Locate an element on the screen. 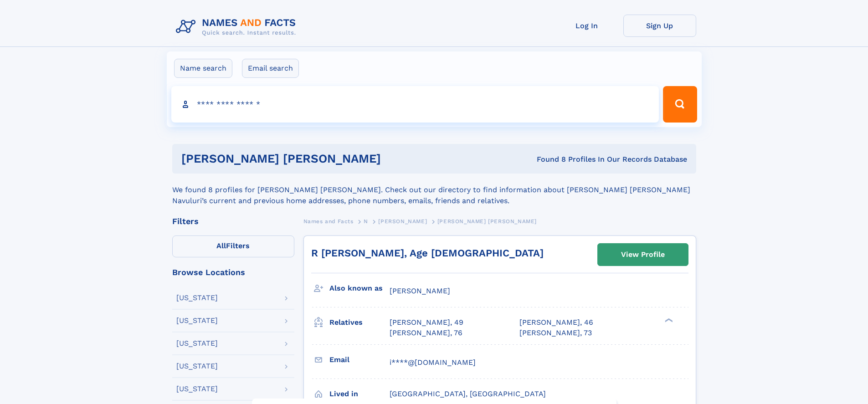 This screenshot has width=868, height=404. input: search input is located at coordinates (415, 104).